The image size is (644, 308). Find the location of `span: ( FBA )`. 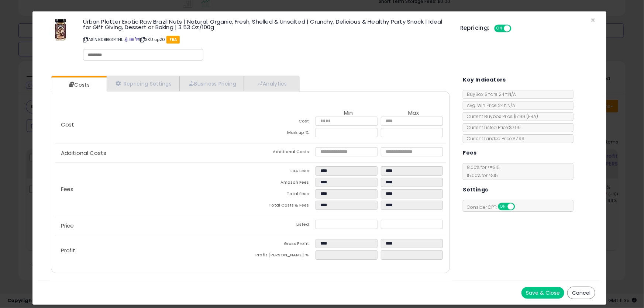

span: ( FBA ) is located at coordinates (532, 116).